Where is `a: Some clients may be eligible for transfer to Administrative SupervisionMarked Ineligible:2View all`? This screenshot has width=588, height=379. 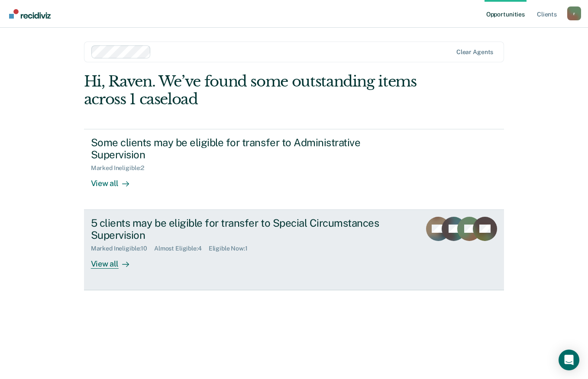
a: Some clients may be eligible for transfer to Administrative SupervisionMarked Ineligible:2View all is located at coordinates (294, 169).